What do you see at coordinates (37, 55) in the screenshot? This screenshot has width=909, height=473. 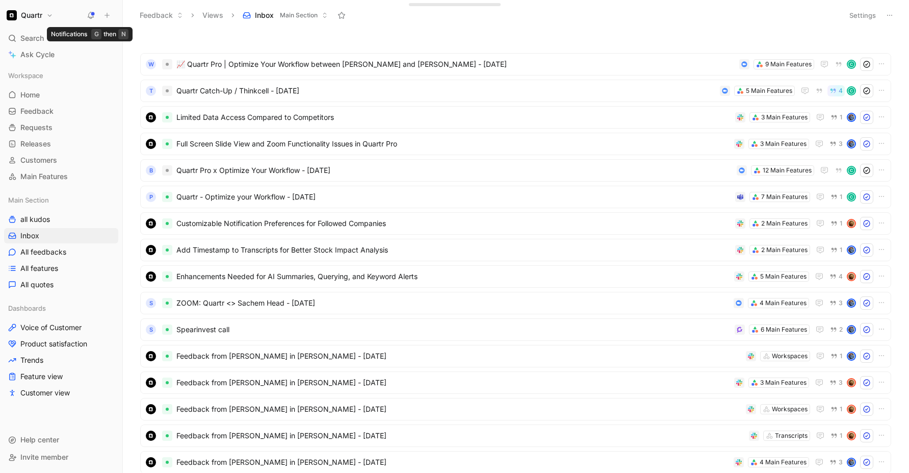 I see `span: Ask Cycle` at bounding box center [37, 55].